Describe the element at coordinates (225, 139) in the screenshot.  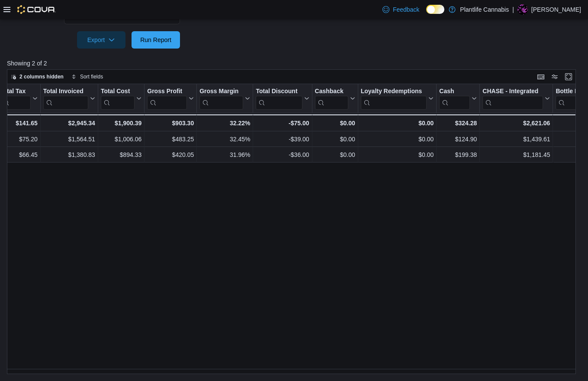
I see `div: 32.45%` at that location.